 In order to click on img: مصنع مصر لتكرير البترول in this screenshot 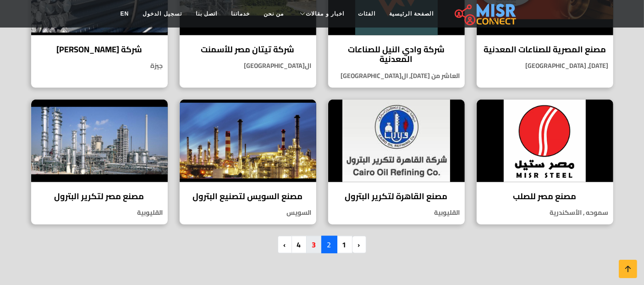, I will do `click(99, 141)`.